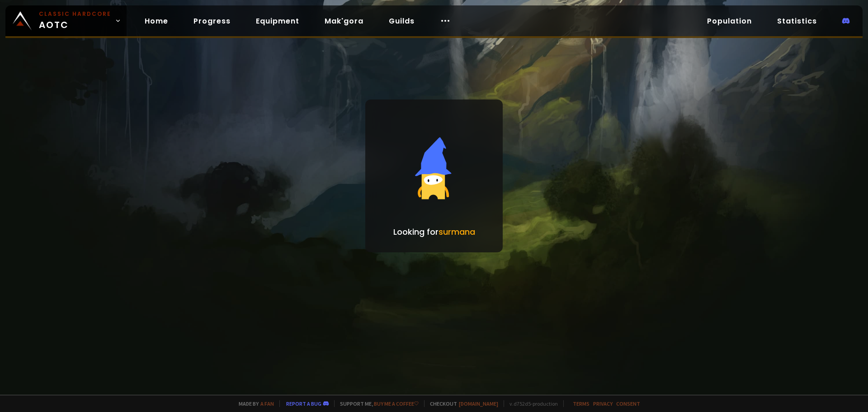  I want to click on p: Looking for, so click(434, 232).